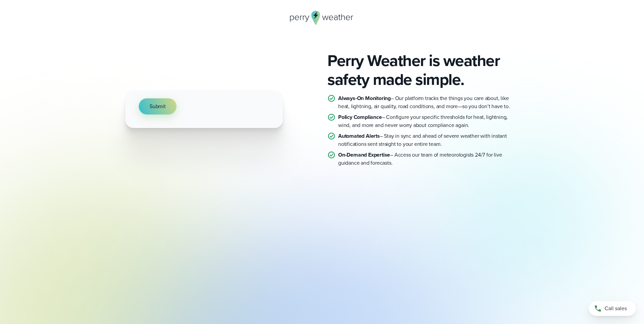 This screenshot has width=644, height=324. Describe the element at coordinates (364, 155) in the screenshot. I see `strong: On-Demand Expertise` at that location.